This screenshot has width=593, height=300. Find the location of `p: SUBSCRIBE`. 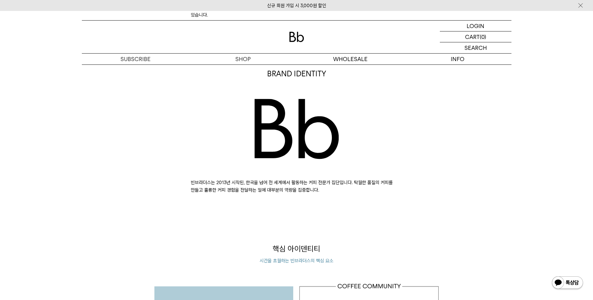

p: SUBSCRIBE is located at coordinates (135, 59).